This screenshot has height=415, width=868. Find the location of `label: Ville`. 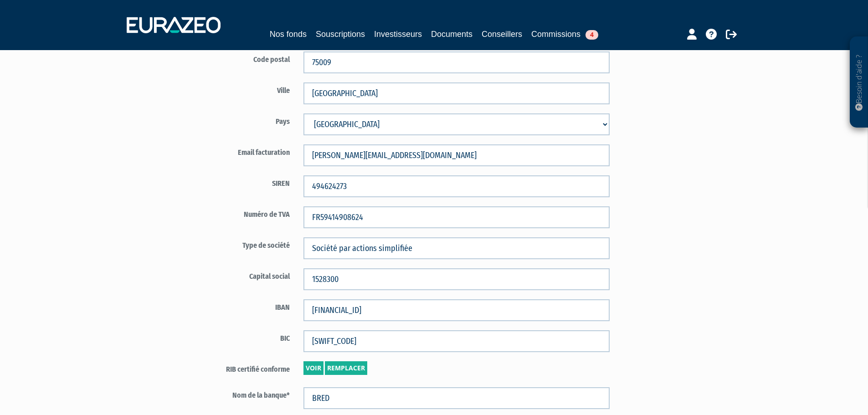

label: Ville is located at coordinates (244, 89).